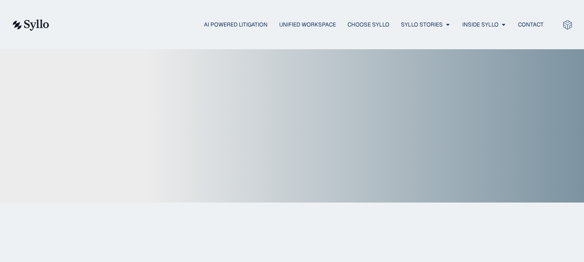  Describe the element at coordinates (481, 25) in the screenshot. I see `a: Inside Syllo` at that location.